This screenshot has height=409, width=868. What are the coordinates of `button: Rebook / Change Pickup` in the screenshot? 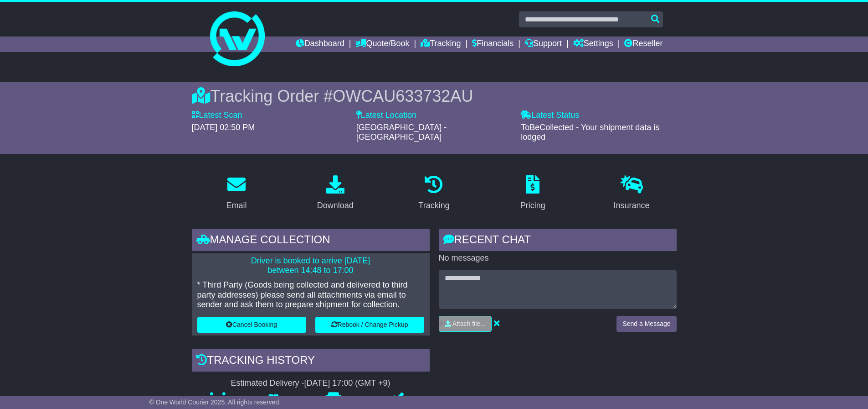 It's located at (370, 324).